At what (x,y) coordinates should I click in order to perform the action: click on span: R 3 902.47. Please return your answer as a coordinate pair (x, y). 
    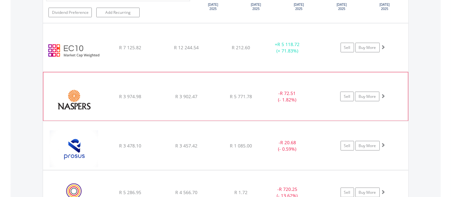
    Looking at the image, I should click on (186, 96).